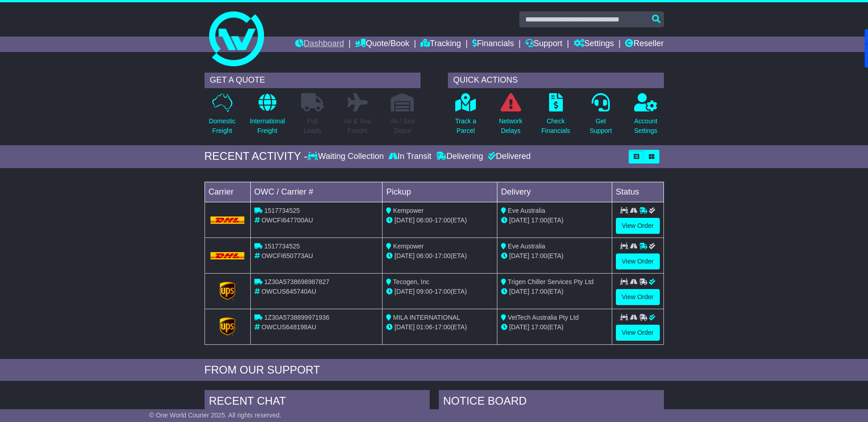 This screenshot has width=868, height=422. Describe the element at coordinates (556, 80) in the screenshot. I see `div: QUICK ACTIONS` at that location.